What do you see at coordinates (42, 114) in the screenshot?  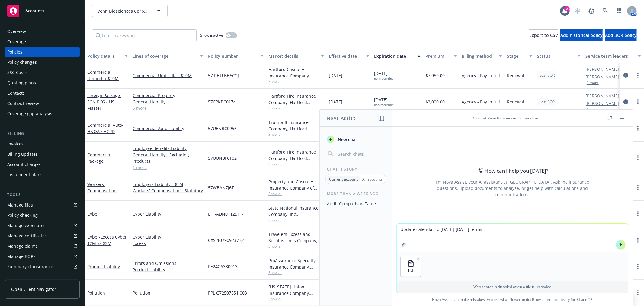 I see `a: Coverage gap analysis` at bounding box center [42, 114].